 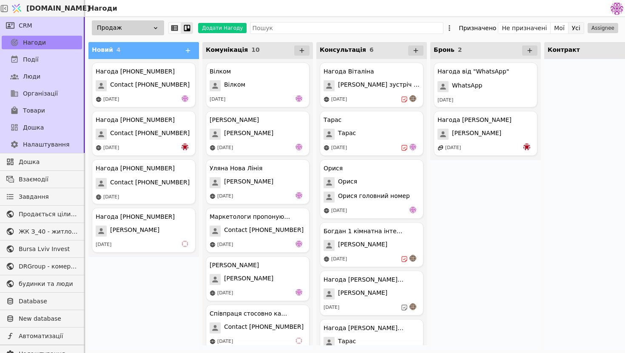 I want to click on a: DRGroup - комерційна нерухоомість, so click(x=42, y=267).